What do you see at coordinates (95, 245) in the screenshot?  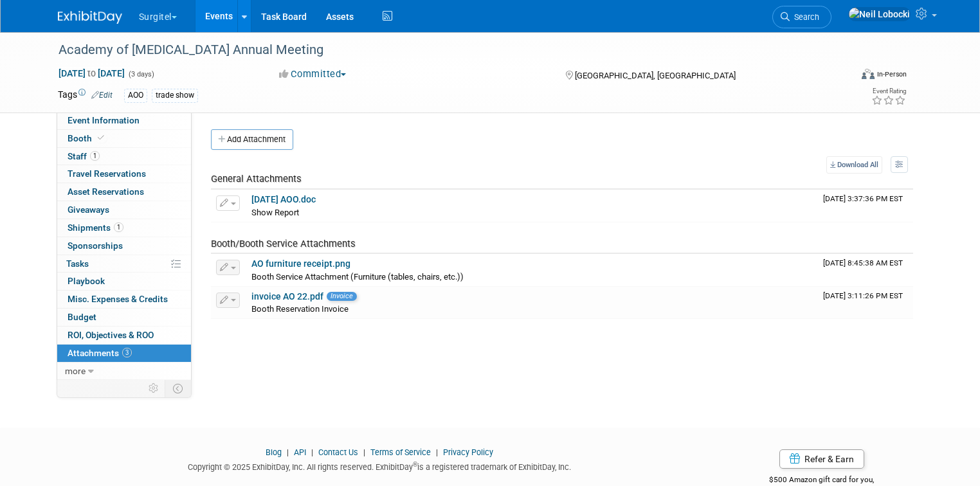 I see `span: Sponsorships` at bounding box center [95, 245].